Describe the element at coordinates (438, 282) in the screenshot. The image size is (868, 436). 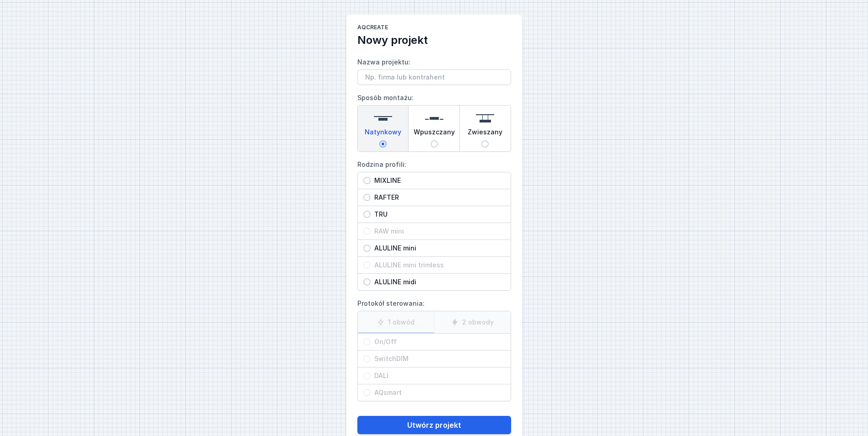
I see `span: ALULINE midi` at that location.